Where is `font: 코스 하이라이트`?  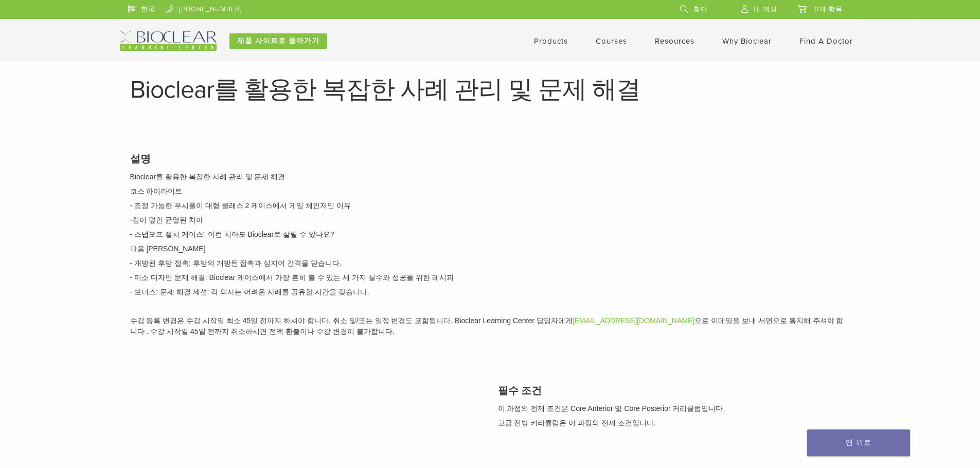 font: 코스 하이라이트 is located at coordinates (157, 191).